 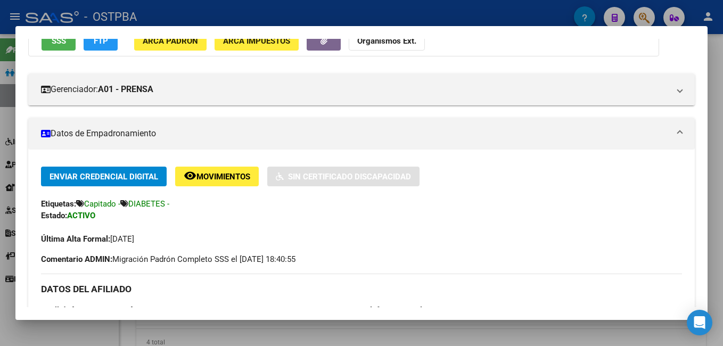 What do you see at coordinates (170, 41) in the screenshot?
I see `span: ARCA Padrón` at bounding box center [170, 41].